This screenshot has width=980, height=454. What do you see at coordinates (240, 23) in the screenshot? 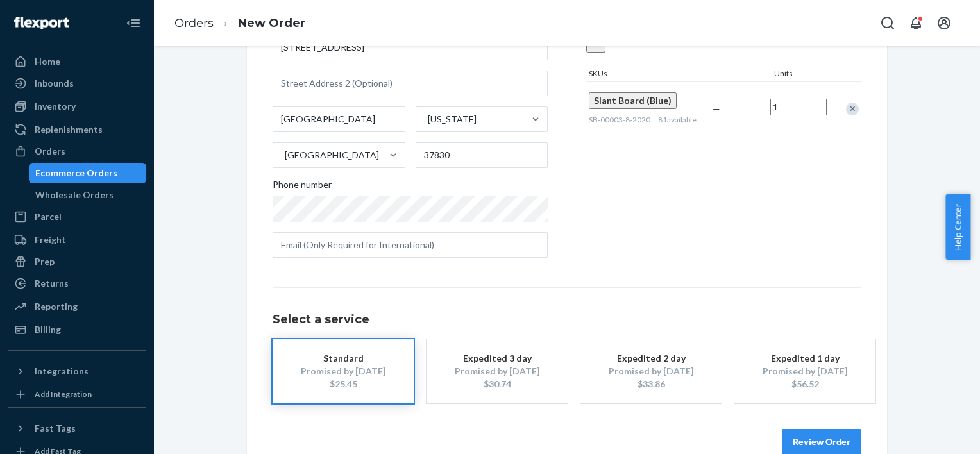
I see `ol: breadcrumbs` at bounding box center [240, 23].